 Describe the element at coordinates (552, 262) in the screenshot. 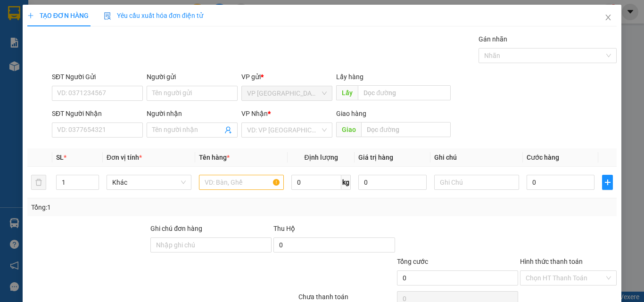

I see `label: Hình thức thanh toán` at that location.